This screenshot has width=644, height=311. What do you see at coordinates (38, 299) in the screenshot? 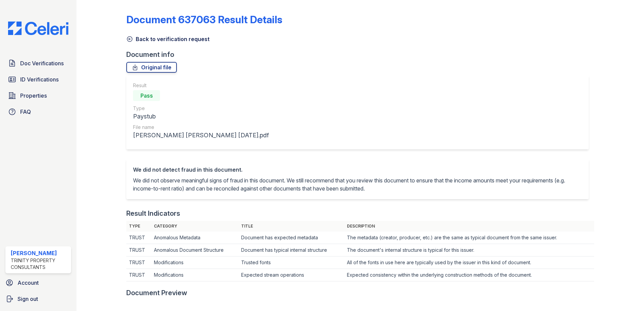
I see `button: Sign out` at bounding box center [38, 299].